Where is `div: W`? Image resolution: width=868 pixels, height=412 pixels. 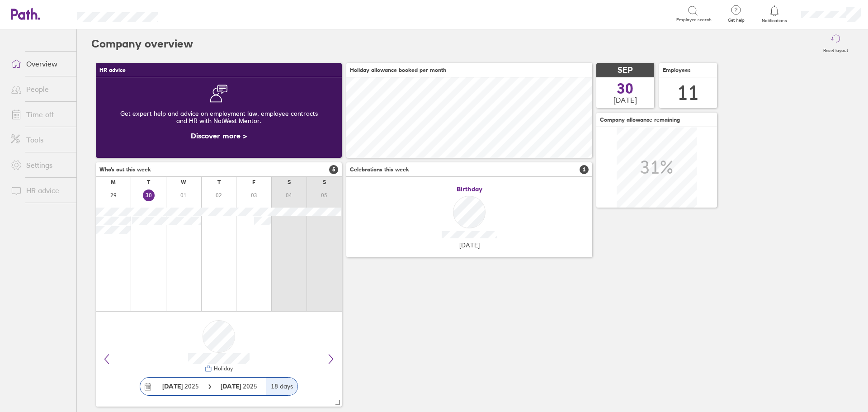 div: W is located at coordinates (183, 182).